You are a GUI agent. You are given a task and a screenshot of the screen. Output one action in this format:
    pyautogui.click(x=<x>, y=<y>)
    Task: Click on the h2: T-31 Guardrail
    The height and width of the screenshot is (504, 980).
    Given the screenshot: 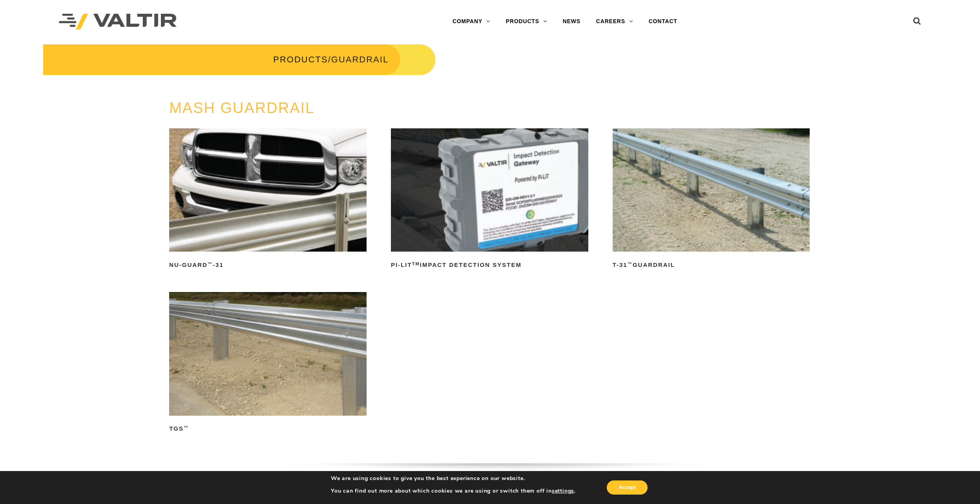 What is the action you would take?
    pyautogui.click(x=711, y=265)
    